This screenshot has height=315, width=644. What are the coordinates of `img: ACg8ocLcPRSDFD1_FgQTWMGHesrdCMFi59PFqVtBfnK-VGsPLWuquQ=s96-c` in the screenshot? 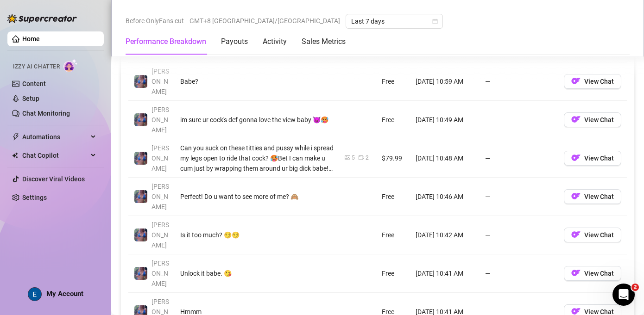 It's located at (35, 295).